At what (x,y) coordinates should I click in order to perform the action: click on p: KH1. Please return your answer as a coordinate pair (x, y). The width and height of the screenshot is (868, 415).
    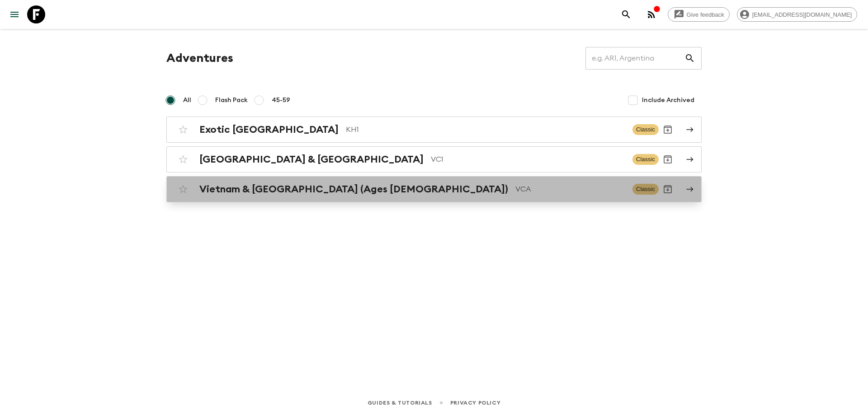
    Looking at the image, I should click on (485, 130).